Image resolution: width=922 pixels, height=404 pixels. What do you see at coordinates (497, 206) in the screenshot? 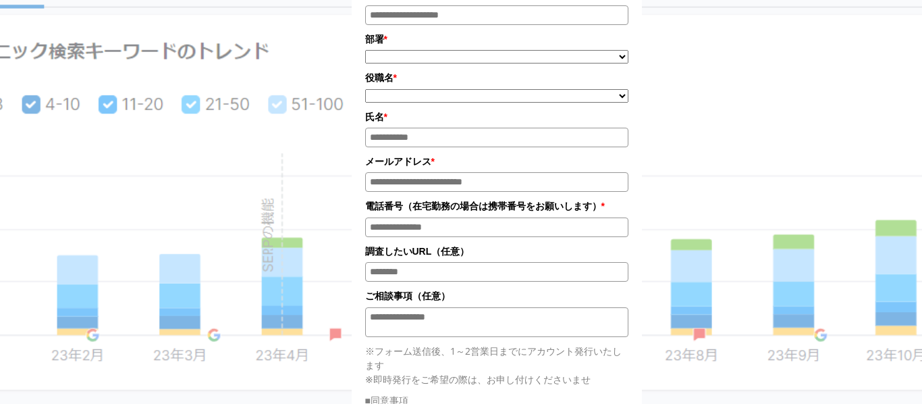
I see `label: 電話番号（在宅勤務の場合は携帯番号をお願いします）` at bounding box center [497, 206].